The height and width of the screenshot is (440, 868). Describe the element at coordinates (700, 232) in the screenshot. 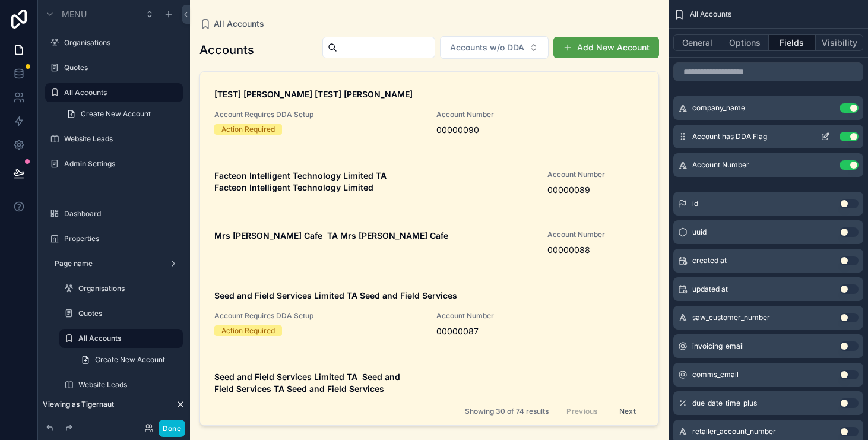

I see `span: uuid` at that location.